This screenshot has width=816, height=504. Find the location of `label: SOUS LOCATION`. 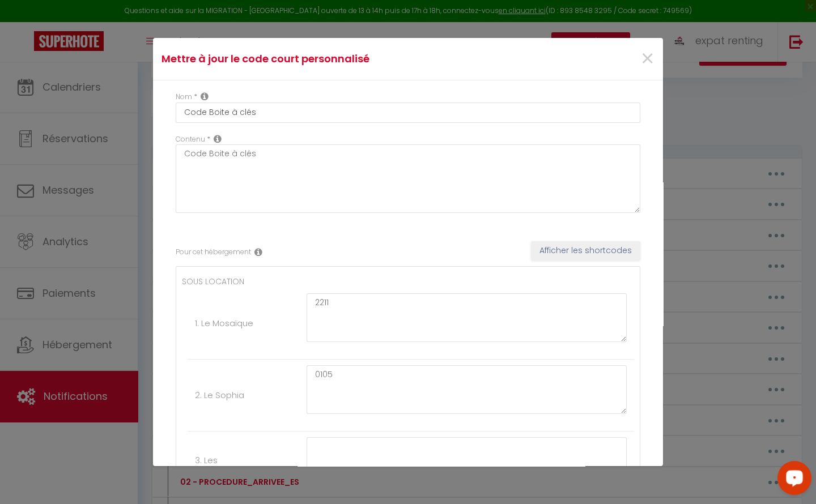

label: SOUS LOCATION is located at coordinates (213, 282).